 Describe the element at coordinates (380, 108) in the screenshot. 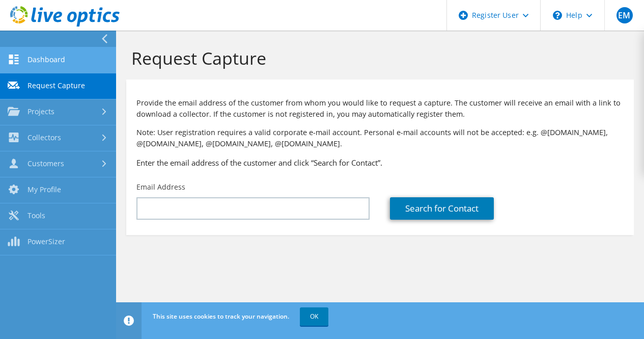

I see `p: Provide the email address of the customer from whom you would like to request a capture. The cust...` at that location.